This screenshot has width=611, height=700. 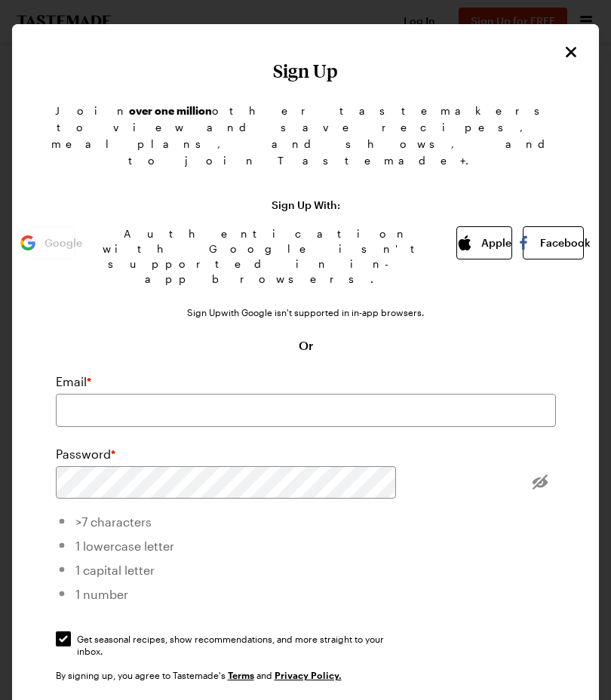 What do you see at coordinates (171, 110) in the screenshot?
I see `b: over one million` at bounding box center [171, 110].